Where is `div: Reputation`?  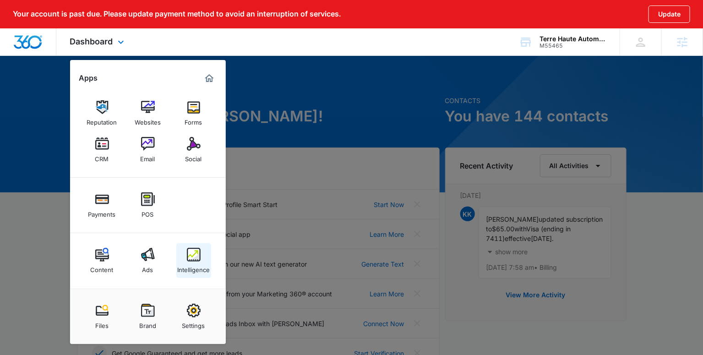 div: Reputation is located at coordinates (102, 120).